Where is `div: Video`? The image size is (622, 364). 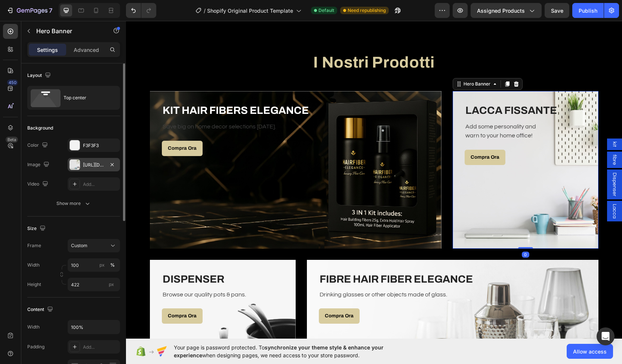
div: Video is located at coordinates (38, 184).